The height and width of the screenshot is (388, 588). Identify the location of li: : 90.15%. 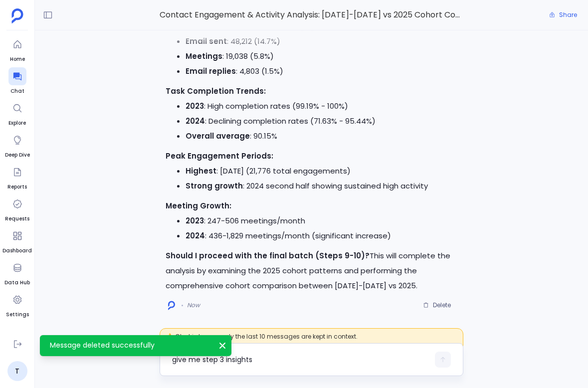
(322, 136).